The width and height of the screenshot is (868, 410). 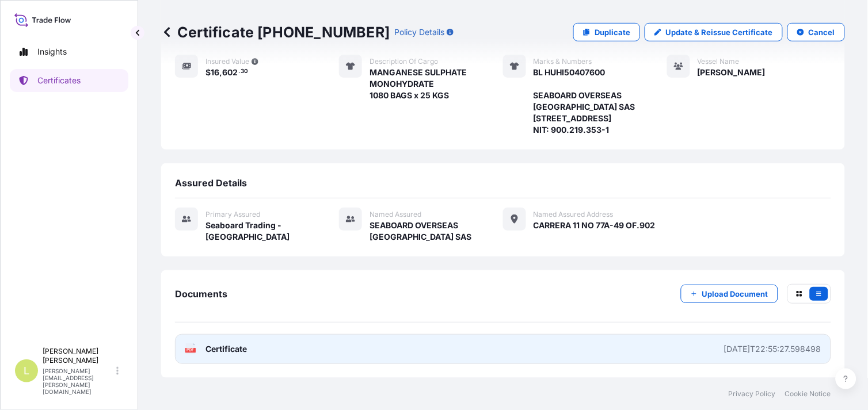 What do you see at coordinates (809, 394) in the screenshot?
I see `p: Cookie Notice` at bounding box center [809, 394].